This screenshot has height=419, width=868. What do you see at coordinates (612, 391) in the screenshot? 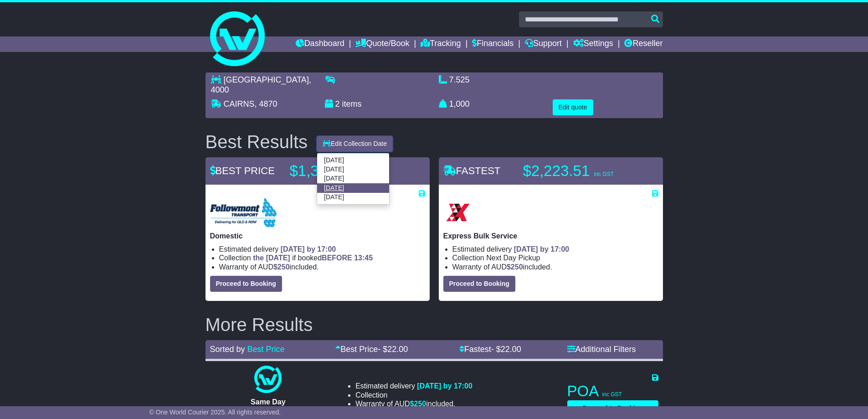
I see `p: POA` at bounding box center [612, 391].